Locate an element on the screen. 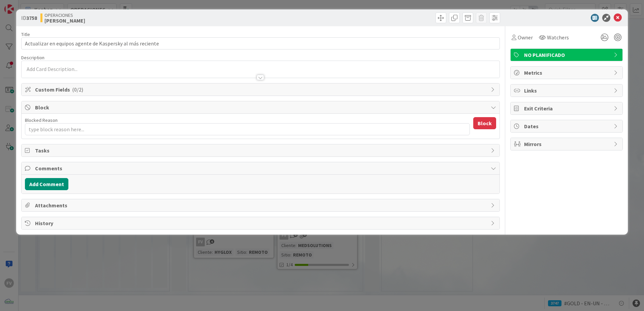 The image size is (644, 311). span: ID is located at coordinates (29, 18).